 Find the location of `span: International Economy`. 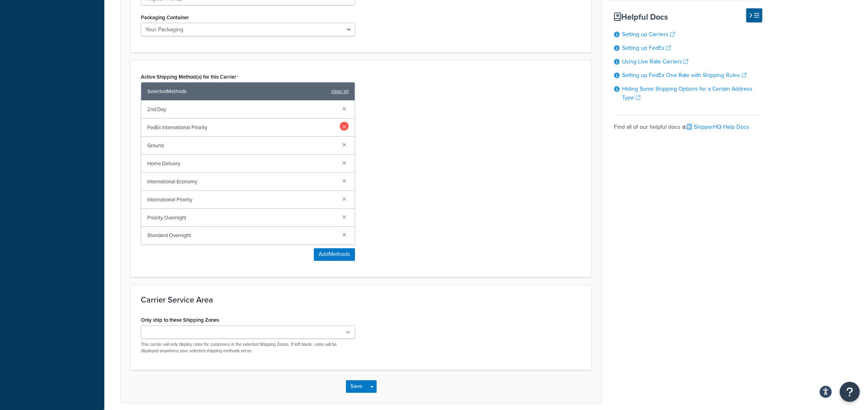

span: International Economy is located at coordinates (242, 182).